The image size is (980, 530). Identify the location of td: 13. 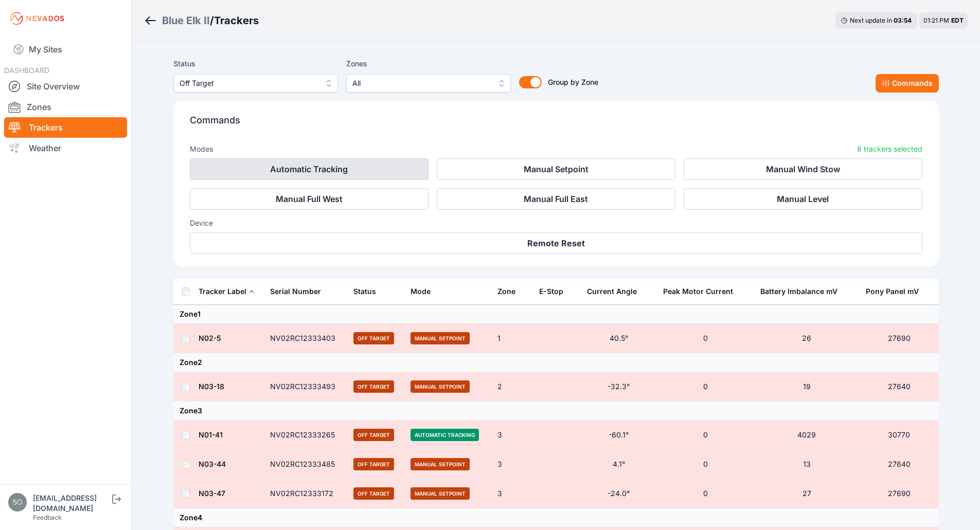
(806, 464).